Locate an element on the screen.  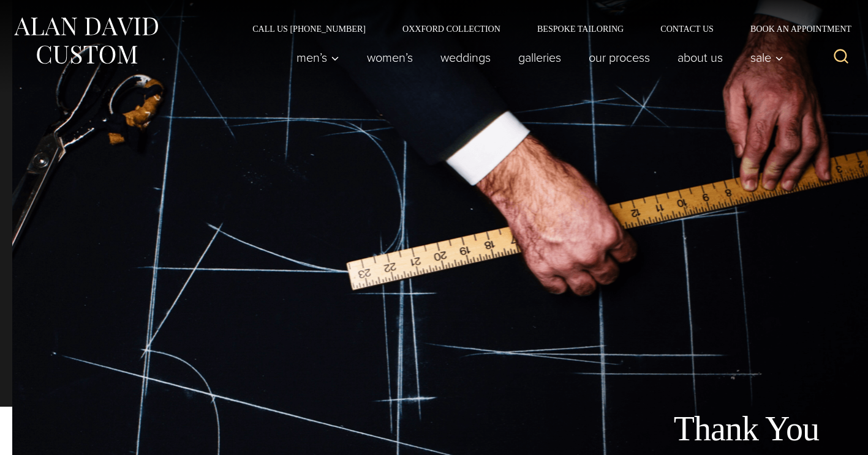
a: Women’s is located at coordinates (390, 58).